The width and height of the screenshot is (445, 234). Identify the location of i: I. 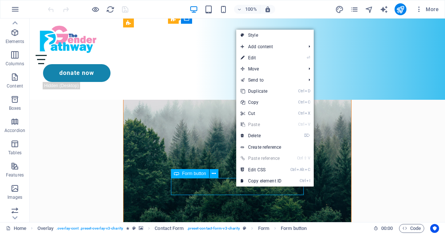
(308, 181).